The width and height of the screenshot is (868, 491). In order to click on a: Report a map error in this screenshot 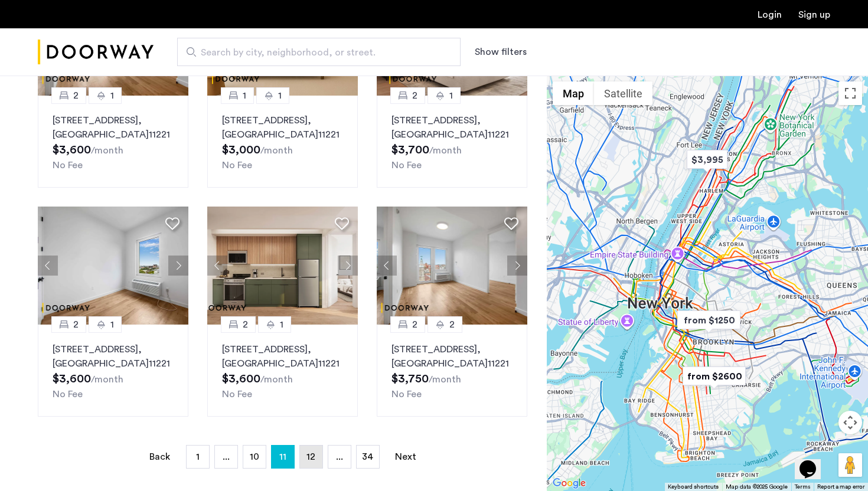, I will do `click(841, 487)`.